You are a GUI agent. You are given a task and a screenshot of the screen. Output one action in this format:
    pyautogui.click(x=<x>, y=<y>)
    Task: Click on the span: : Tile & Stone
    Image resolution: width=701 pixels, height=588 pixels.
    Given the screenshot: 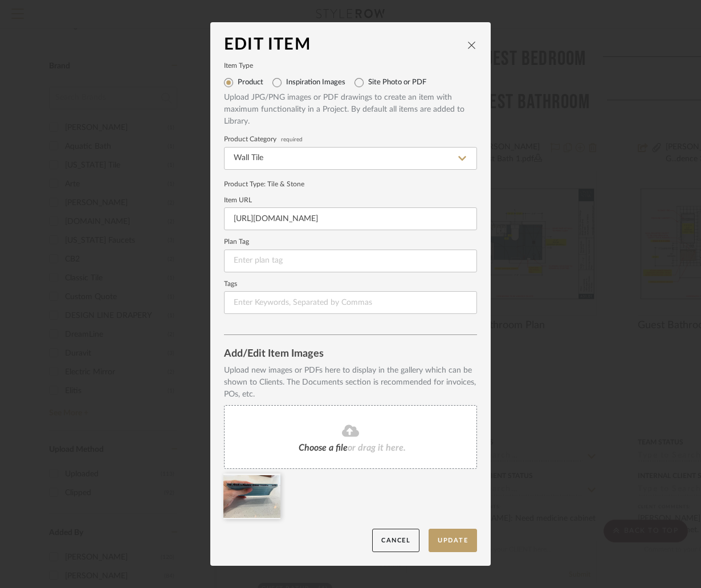 What is the action you would take?
    pyautogui.click(x=284, y=184)
    